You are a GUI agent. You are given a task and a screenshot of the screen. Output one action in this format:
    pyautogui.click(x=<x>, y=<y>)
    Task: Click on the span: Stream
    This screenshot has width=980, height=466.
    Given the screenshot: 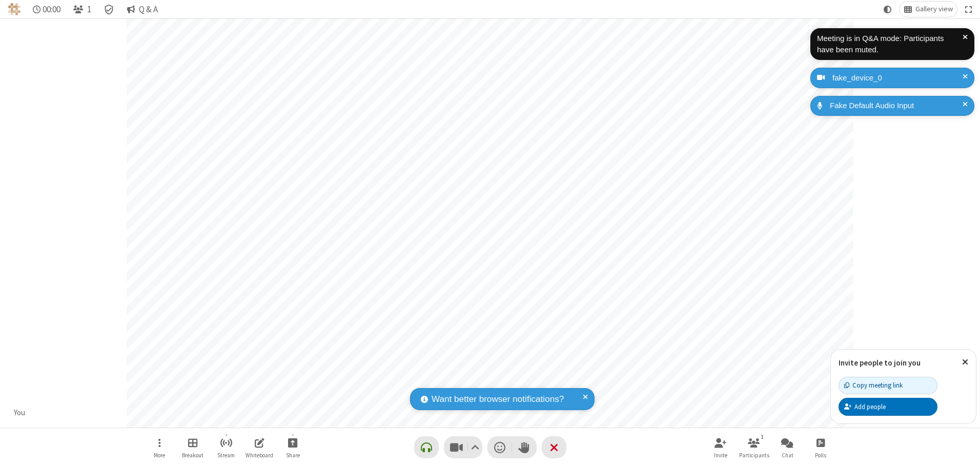 What is the action you would take?
    pyautogui.click(x=226, y=455)
    